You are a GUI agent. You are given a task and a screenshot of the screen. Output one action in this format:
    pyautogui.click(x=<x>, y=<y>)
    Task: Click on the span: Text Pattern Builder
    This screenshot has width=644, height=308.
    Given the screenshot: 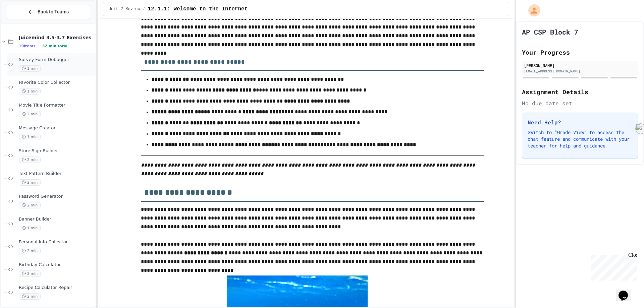 What is the action you would take?
    pyautogui.click(x=56, y=174)
    